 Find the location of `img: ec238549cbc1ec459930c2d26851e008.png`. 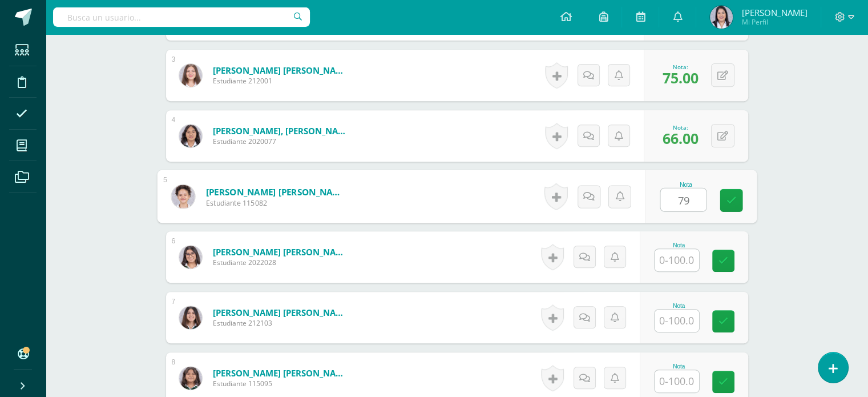

img: ec238549cbc1ec459930c2d26851e008.png is located at coordinates (191, 76).